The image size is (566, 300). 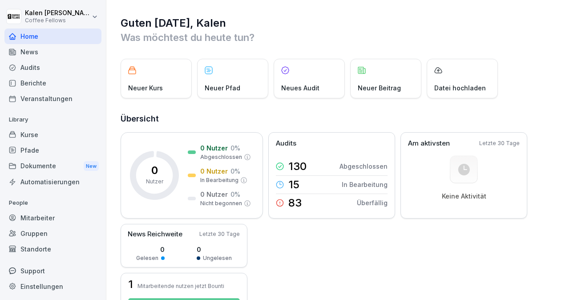 I want to click on p: Am aktivsten, so click(x=429, y=143).